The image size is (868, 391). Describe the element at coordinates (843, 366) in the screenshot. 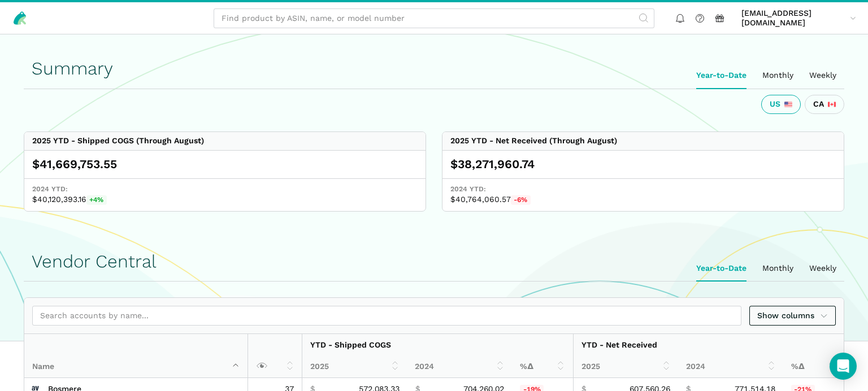

I see `div: Open Intercom Messenger` at that location.